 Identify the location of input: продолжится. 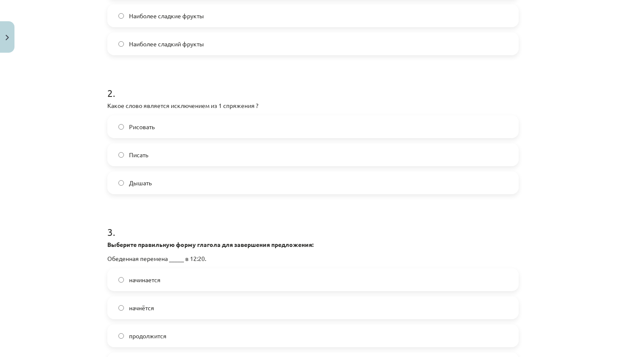
(121, 336).